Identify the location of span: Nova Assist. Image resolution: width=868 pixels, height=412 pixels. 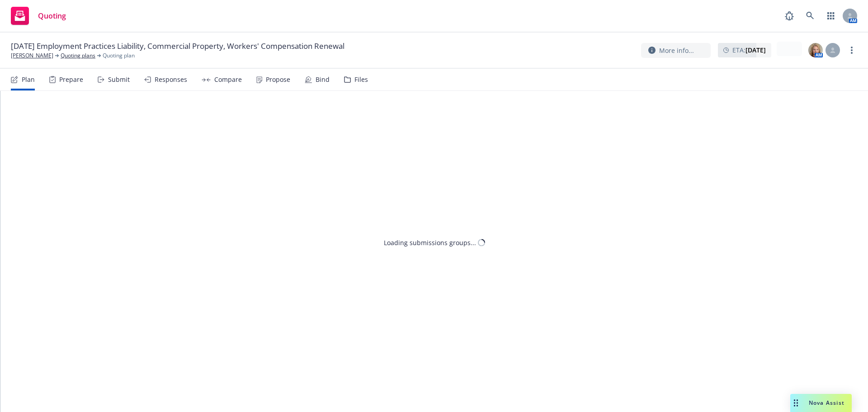
(826, 402).